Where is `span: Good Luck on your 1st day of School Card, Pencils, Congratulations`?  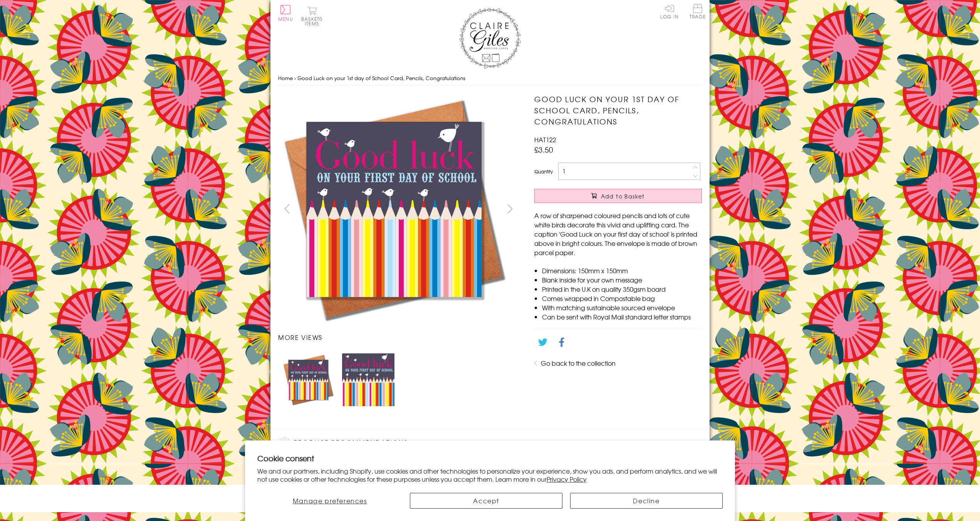 span: Good Luck on your 1st day of School Card, Pencils, Congratulations is located at coordinates (382, 78).